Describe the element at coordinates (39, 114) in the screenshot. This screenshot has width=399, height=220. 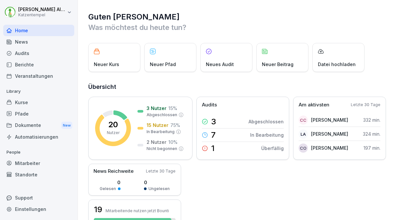
I see `div: Pfade` at that location.